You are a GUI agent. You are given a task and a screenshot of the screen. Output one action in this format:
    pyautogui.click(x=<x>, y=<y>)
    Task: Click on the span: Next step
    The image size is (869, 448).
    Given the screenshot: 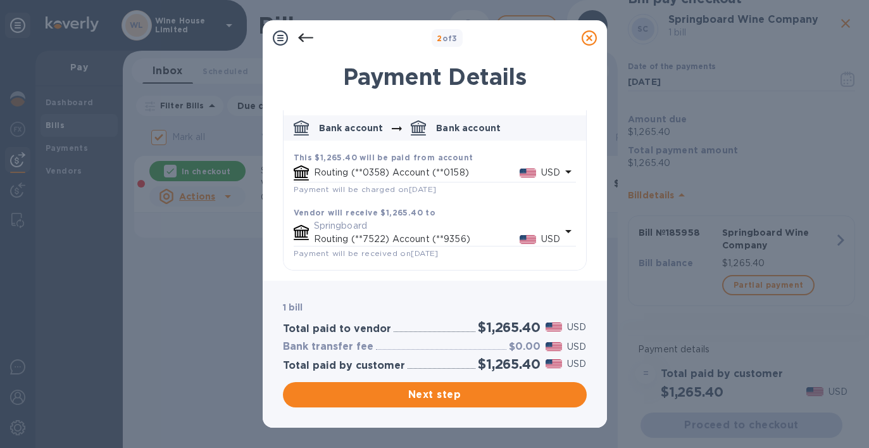 What is the action you would take?
    pyautogui.click(x=435, y=395)
    